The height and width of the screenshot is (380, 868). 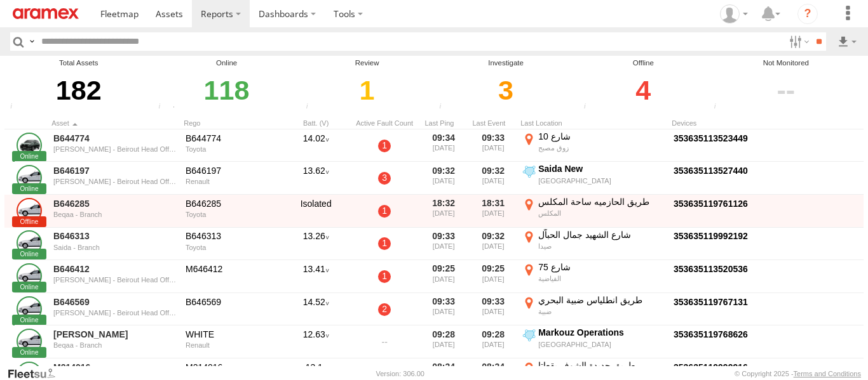 I want to click on div: Batt. (V), so click(x=316, y=123).